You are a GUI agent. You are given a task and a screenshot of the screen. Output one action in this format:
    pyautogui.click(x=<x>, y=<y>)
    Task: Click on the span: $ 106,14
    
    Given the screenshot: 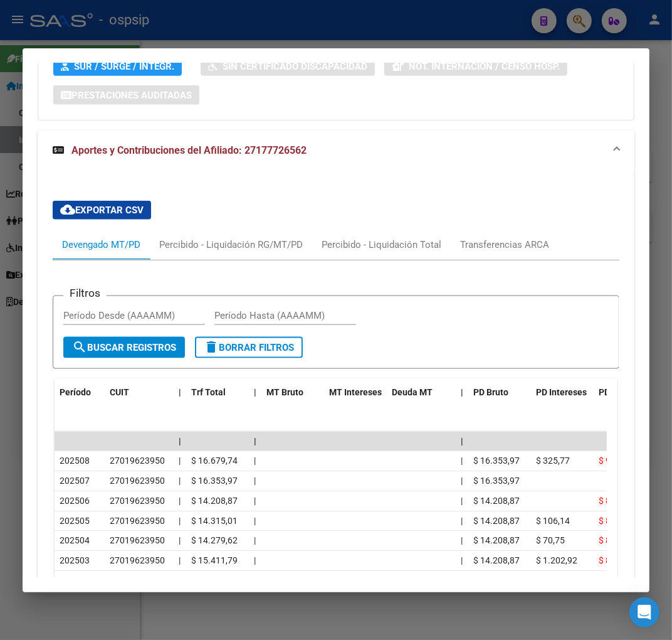 What is the action you would take?
    pyautogui.click(x=553, y=521)
    